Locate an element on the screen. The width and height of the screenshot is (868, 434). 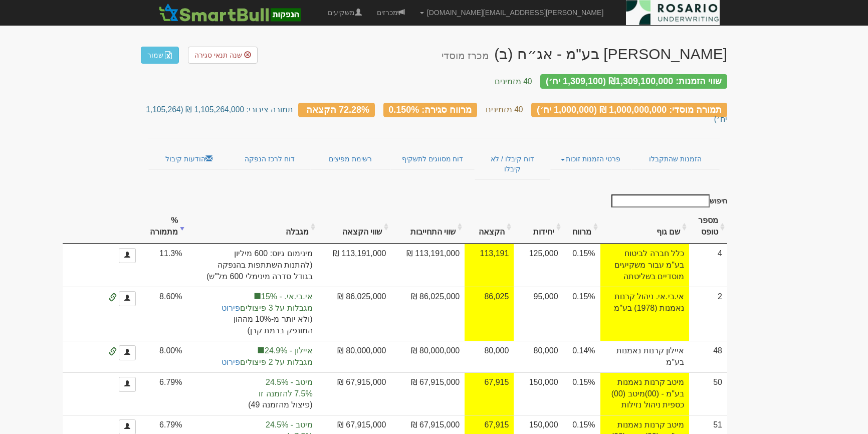
td: 8.60% is located at coordinates (164, 314).